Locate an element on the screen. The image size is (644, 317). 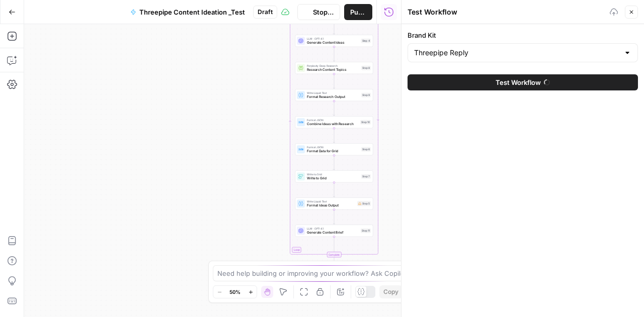
g: Edge from step_8 to step_9 is located at coordinates (334, 81).